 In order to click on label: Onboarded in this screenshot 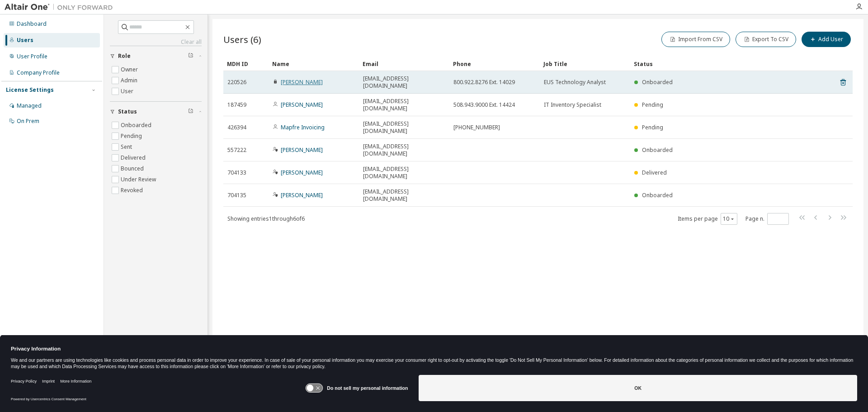, I will do `click(137, 125)`.